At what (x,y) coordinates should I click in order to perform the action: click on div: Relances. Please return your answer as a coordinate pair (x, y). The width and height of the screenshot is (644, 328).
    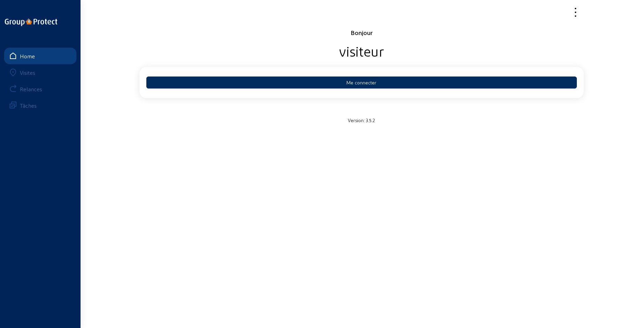
    Looking at the image, I should click on (31, 89).